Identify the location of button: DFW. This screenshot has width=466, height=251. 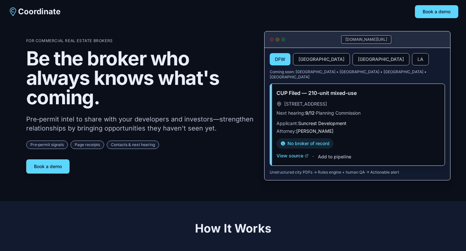
(280, 59).